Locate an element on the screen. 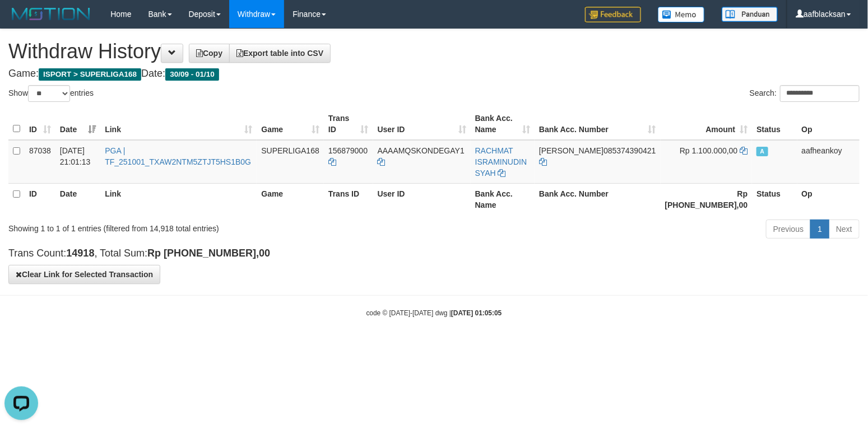 Image resolution: width=868 pixels, height=429 pixels. h4: Game: Date: is located at coordinates (434, 74).